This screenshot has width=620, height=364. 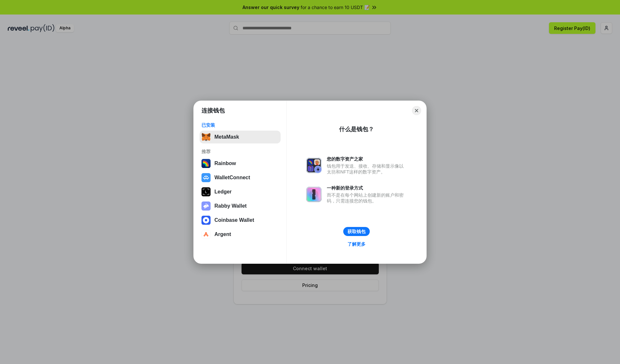 I want to click on button: Ledger, so click(x=240, y=192).